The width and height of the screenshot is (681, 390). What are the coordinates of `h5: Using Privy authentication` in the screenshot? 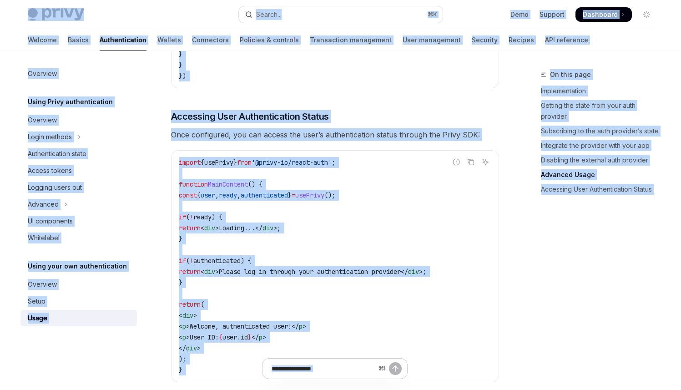 It's located at (70, 102).